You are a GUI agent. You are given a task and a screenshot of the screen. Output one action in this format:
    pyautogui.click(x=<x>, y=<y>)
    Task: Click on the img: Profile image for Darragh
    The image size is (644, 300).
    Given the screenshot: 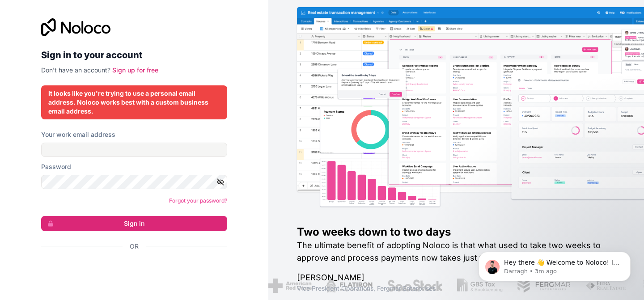 What is the action you would take?
    pyautogui.click(x=27, y=34)
    